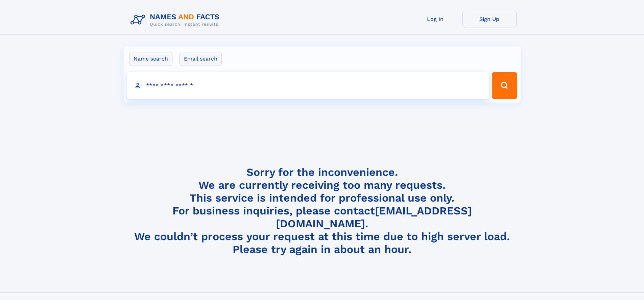 This screenshot has width=644, height=300. I want to click on input: search input, so click(308, 86).